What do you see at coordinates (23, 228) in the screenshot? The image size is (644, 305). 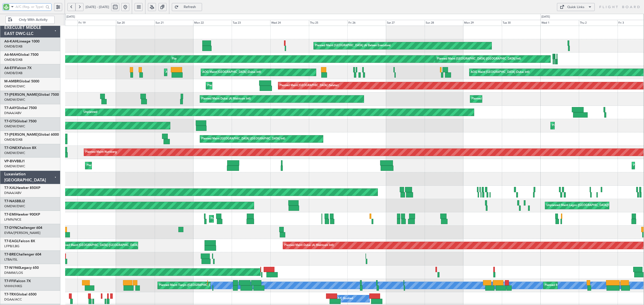 I see `a: T7-DYNChallenger 604` at bounding box center [23, 228].